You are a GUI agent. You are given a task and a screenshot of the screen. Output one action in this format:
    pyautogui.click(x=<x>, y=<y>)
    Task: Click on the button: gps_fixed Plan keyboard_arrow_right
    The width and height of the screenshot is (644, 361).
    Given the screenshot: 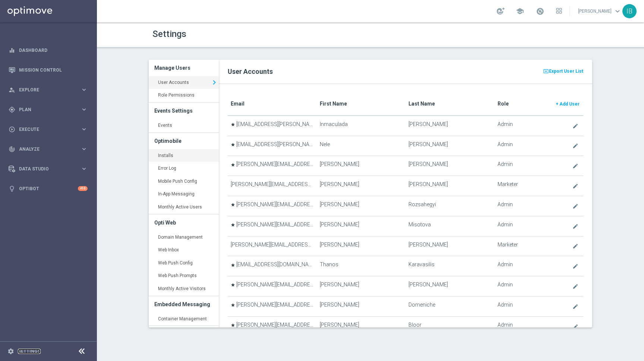 What is the action you would take?
    pyautogui.click(x=48, y=110)
    